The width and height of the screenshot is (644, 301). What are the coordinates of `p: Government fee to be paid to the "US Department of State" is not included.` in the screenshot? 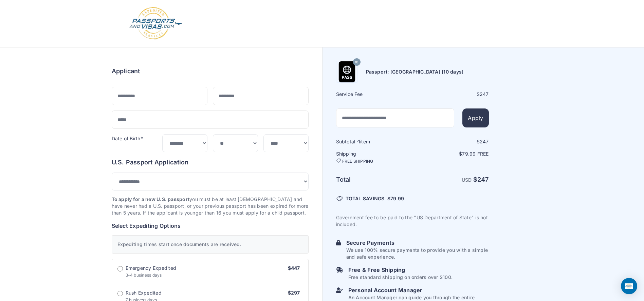 It's located at (412, 221).